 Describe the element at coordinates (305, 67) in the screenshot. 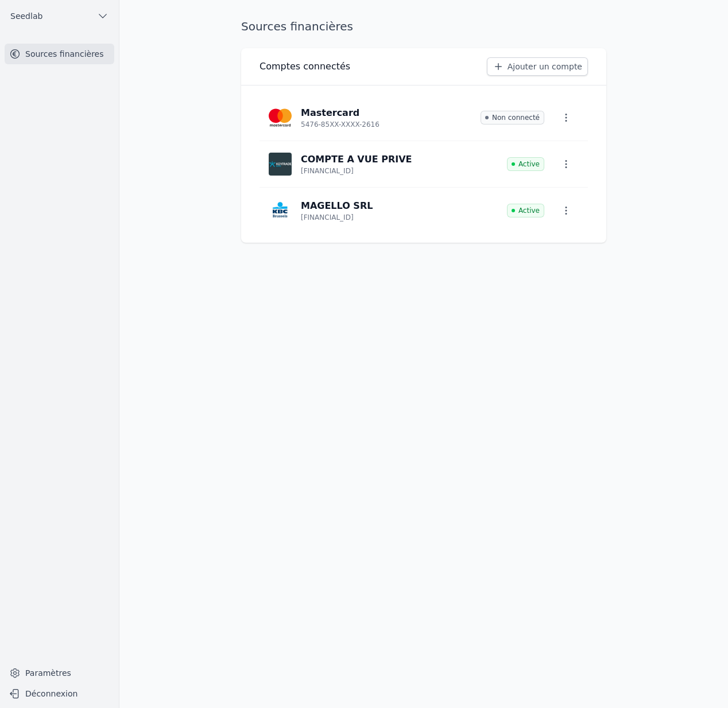

I see `h3: Comptes connectés` at that location.